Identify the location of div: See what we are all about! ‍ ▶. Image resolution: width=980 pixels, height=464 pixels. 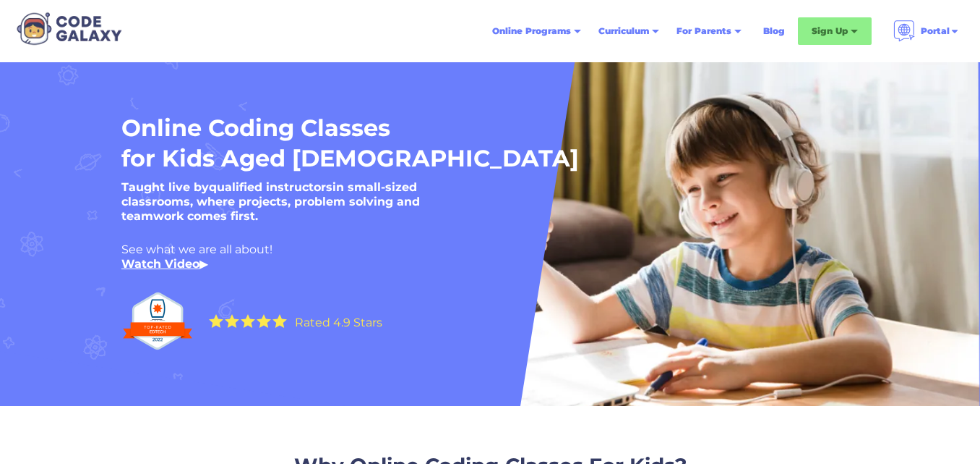
(468, 257).